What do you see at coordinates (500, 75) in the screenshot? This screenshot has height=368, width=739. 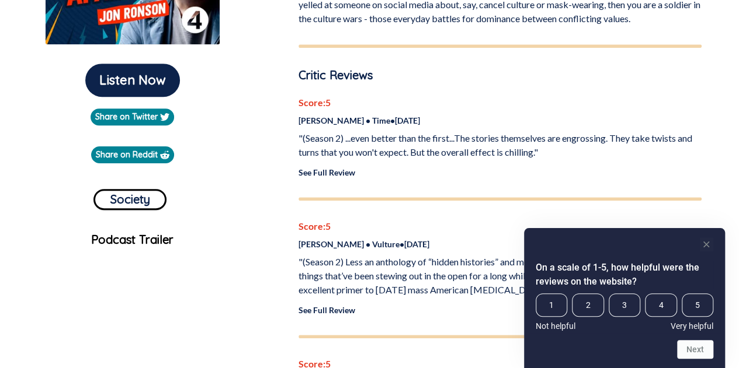 I see `p: Critic Reviews` at bounding box center [500, 75].